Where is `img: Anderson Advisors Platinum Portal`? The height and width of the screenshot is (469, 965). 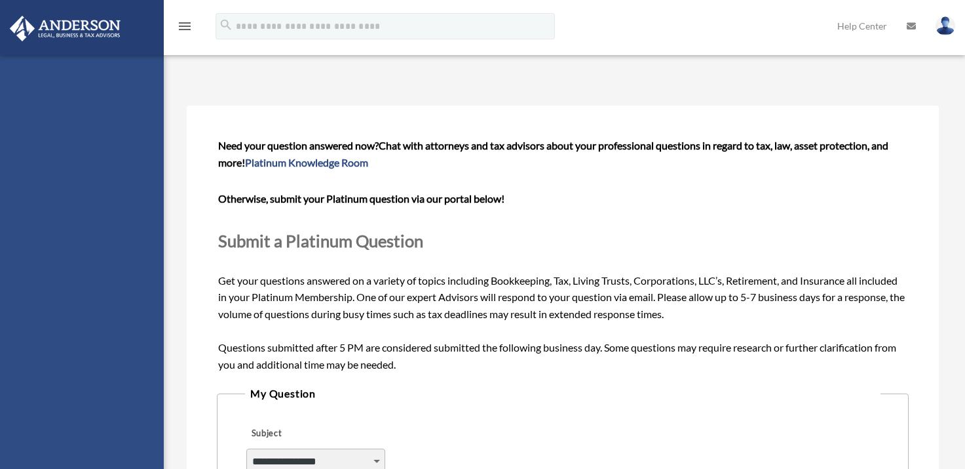 img: Anderson Advisors Platinum Portal is located at coordinates (65, 28).